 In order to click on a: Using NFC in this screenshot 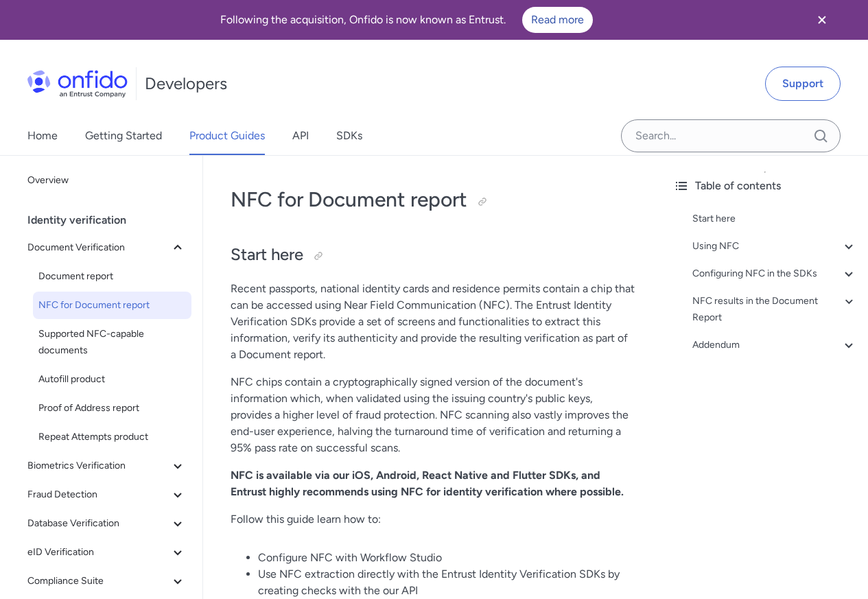, I will do `click(775, 246)`.